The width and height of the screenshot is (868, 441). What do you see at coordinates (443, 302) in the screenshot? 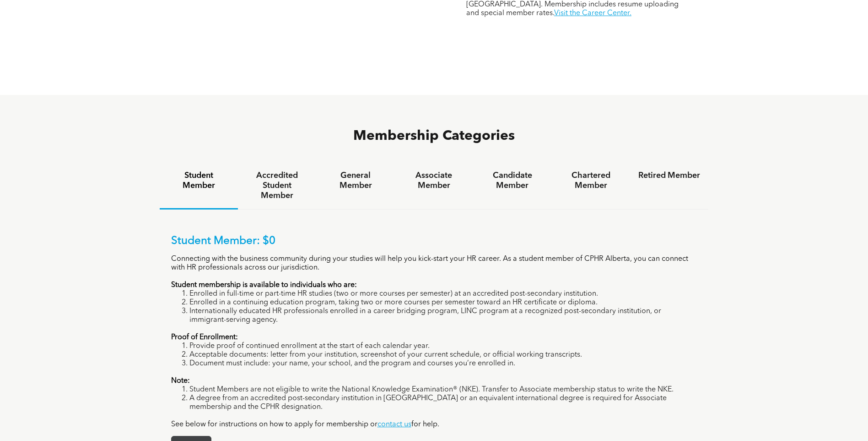
I see `li: Enrolled in a continuing education program, taking two or more courses per semester toward an HR ...` at bounding box center [443, 302].